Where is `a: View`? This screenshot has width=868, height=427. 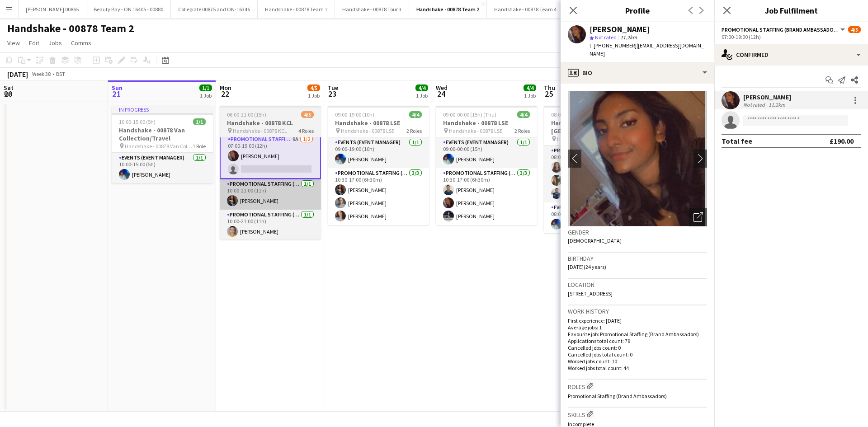 a: View is located at coordinates (13, 43).